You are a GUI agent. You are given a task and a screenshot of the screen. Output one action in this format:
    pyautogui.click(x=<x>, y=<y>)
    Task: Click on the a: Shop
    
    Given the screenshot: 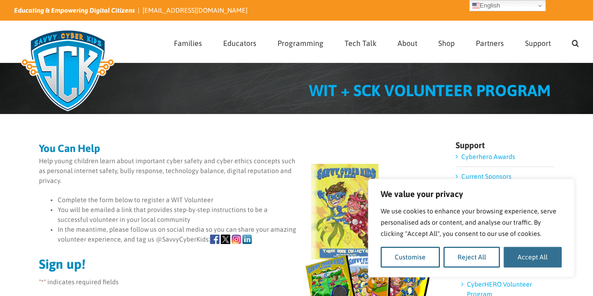 What is the action you would take?
    pyautogui.click(x=446, y=42)
    